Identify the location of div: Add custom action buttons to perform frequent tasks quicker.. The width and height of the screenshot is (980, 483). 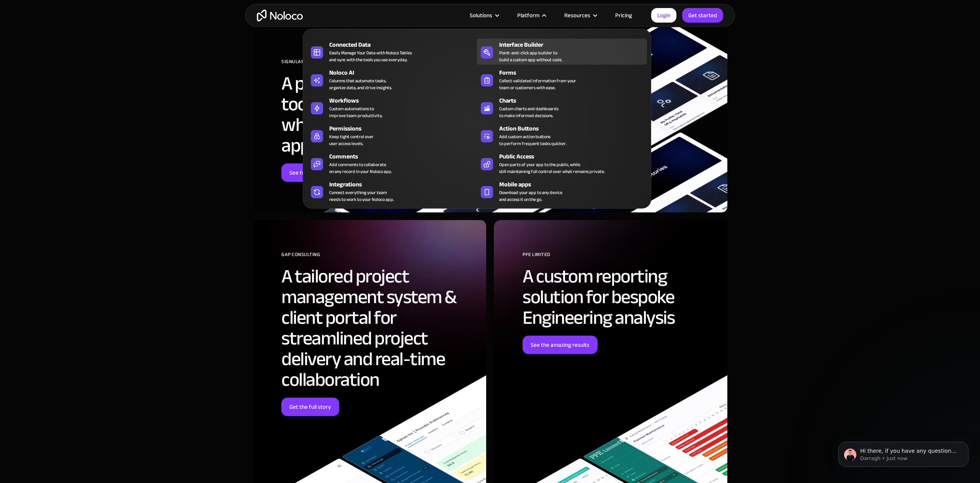
(533, 140).